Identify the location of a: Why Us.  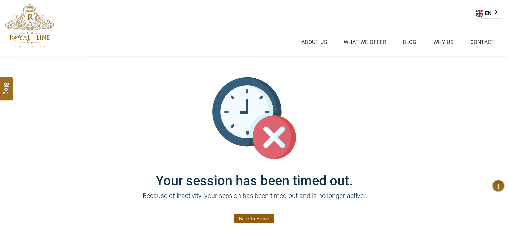
(443, 42).